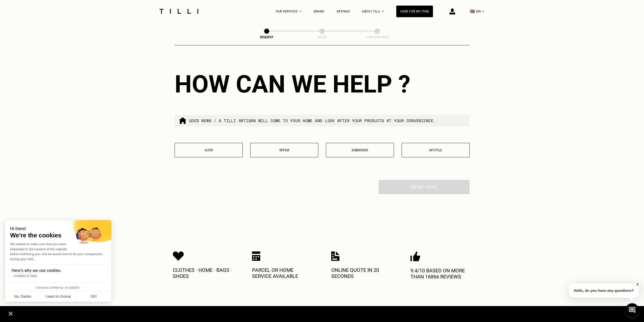 Image resolution: width=644 pixels, height=322 pixels. What do you see at coordinates (312, 120) in the screenshot?
I see `p: Good news ! A tilli artisan will come to your home and look after your products at your convenience.` at bounding box center [312, 120].